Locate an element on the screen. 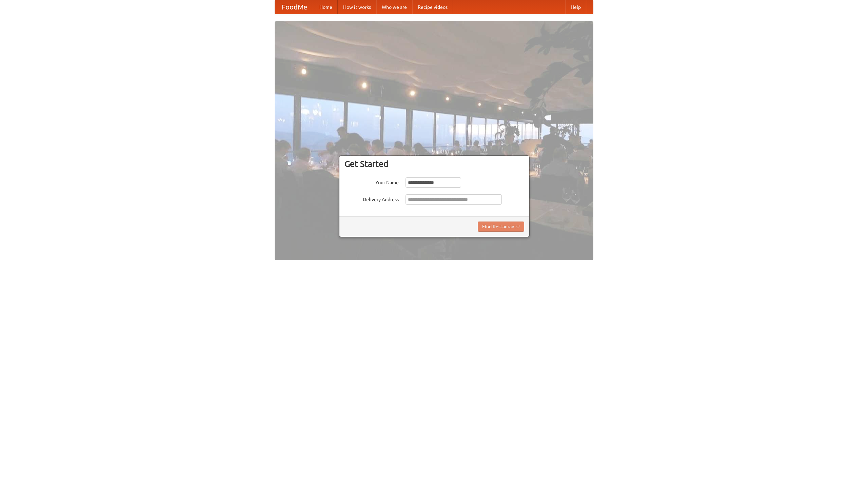 This screenshot has width=868, height=480. a: Home is located at coordinates (326, 7).